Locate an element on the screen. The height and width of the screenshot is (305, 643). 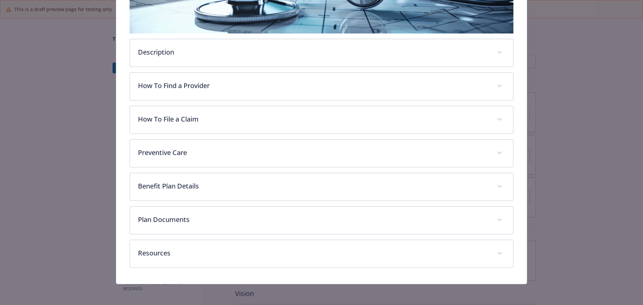
div: How To File a Claim is located at coordinates (321, 120).